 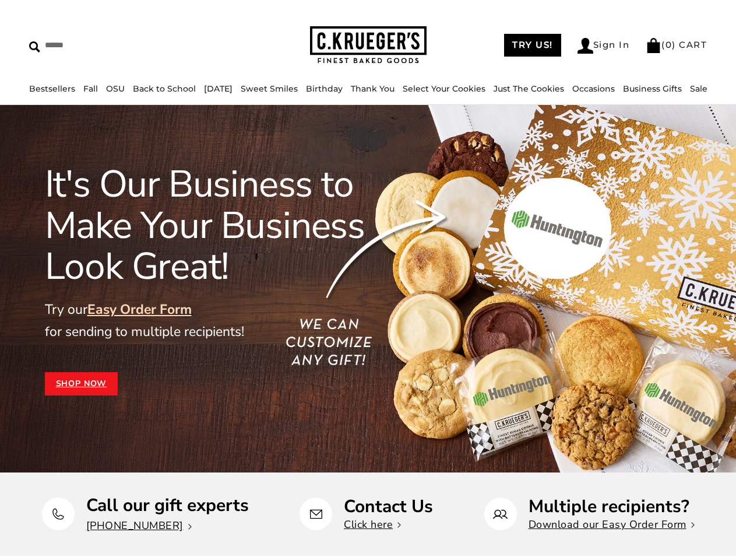 I want to click on p: Try our for sending to multiple recipients!, so click(x=230, y=321).